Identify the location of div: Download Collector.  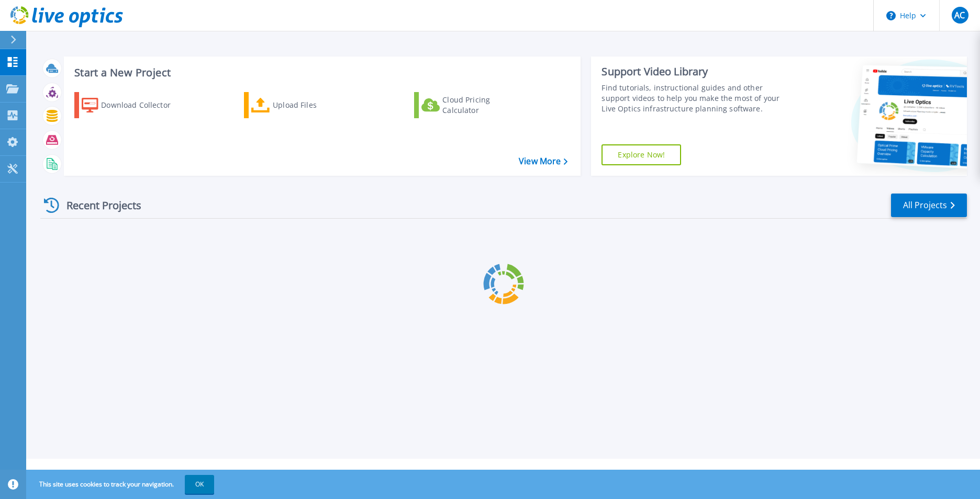
(143, 105).